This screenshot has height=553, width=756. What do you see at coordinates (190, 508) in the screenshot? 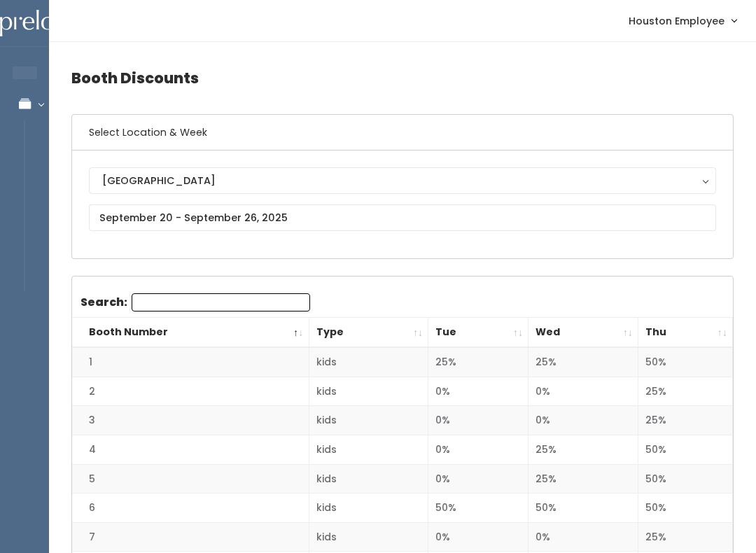
I see `td: 6` at bounding box center [190, 508].